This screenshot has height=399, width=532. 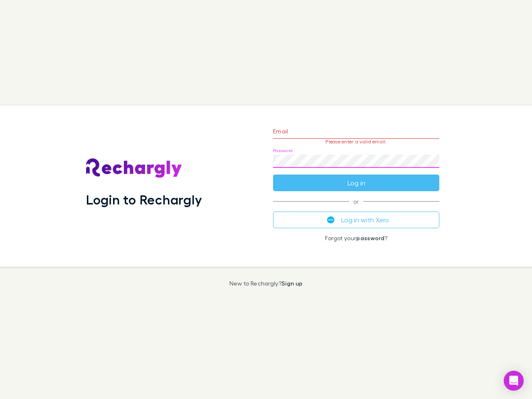 I want to click on p: Forgot your ?, so click(x=357, y=238).